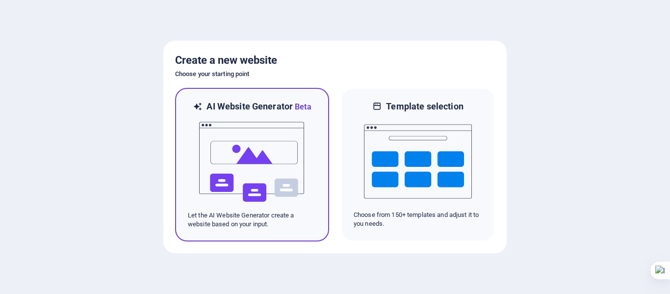  I want to click on h5: Create a new website, so click(335, 60).